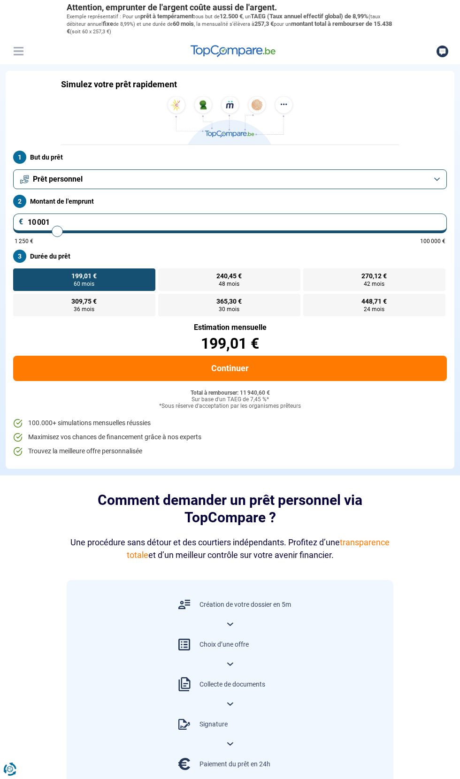 The height and width of the screenshot is (779, 460). What do you see at coordinates (229, 284) in the screenshot?
I see `span: 48 mois` at bounding box center [229, 284].